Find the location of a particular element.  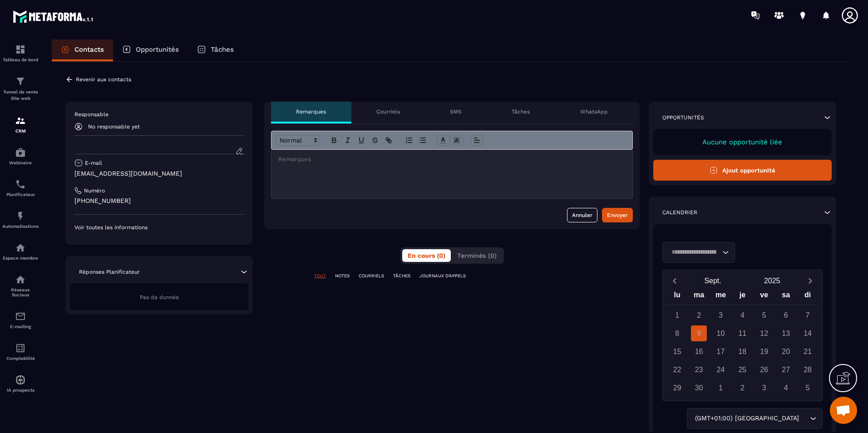

div: 9 is located at coordinates (698, 333).